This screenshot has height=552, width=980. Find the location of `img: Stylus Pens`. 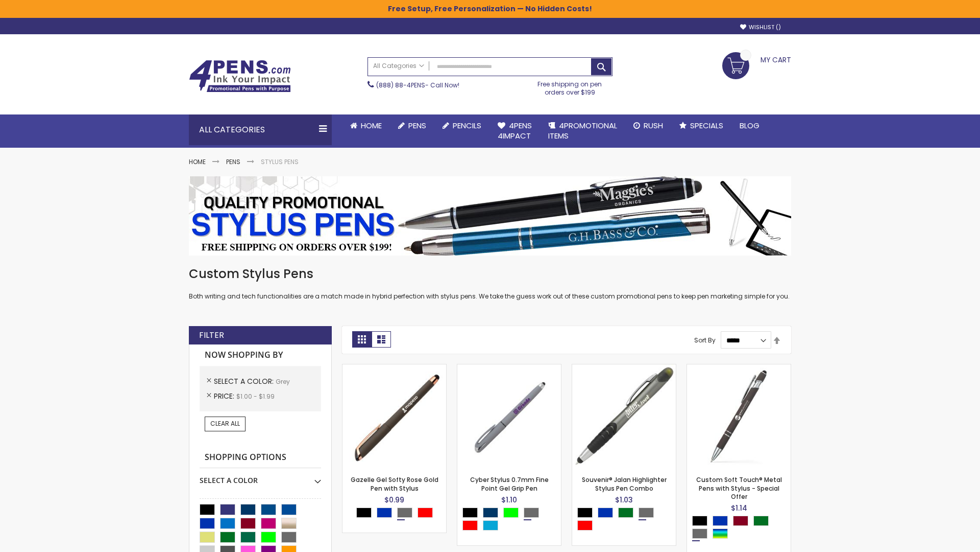

img: Stylus Pens is located at coordinates (490, 216).